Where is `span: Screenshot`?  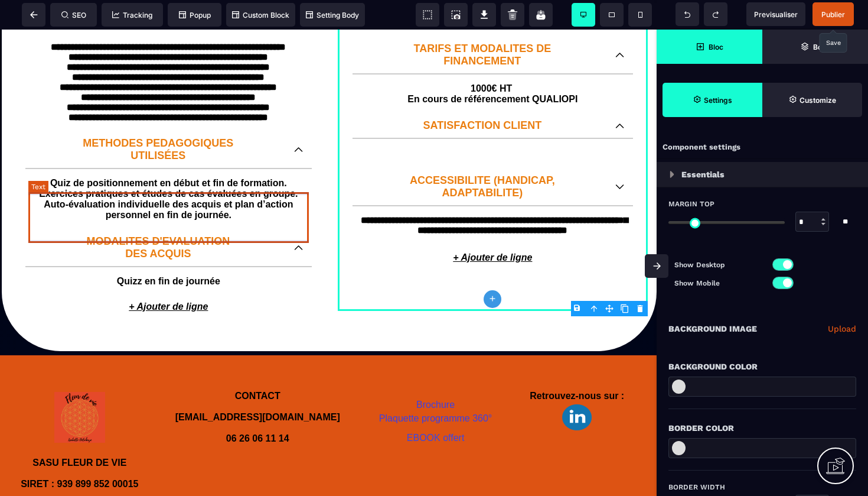
span: Screenshot is located at coordinates (456, 14).